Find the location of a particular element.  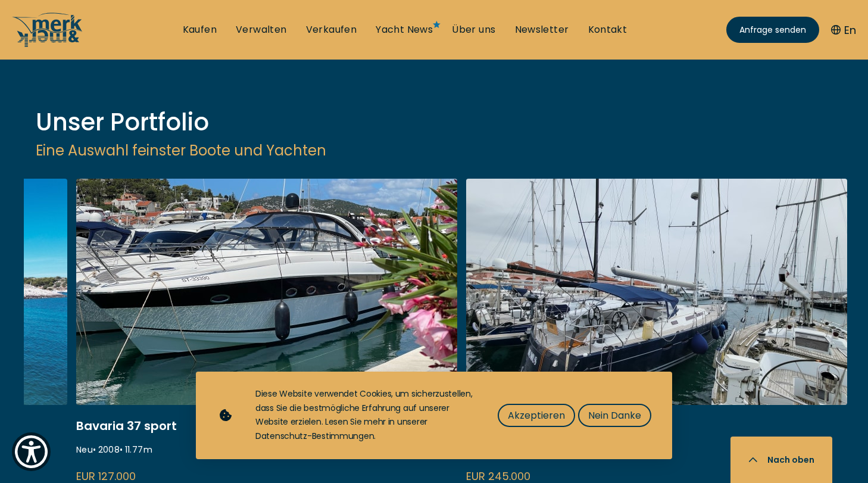

a: Verwalten is located at coordinates (261, 30).